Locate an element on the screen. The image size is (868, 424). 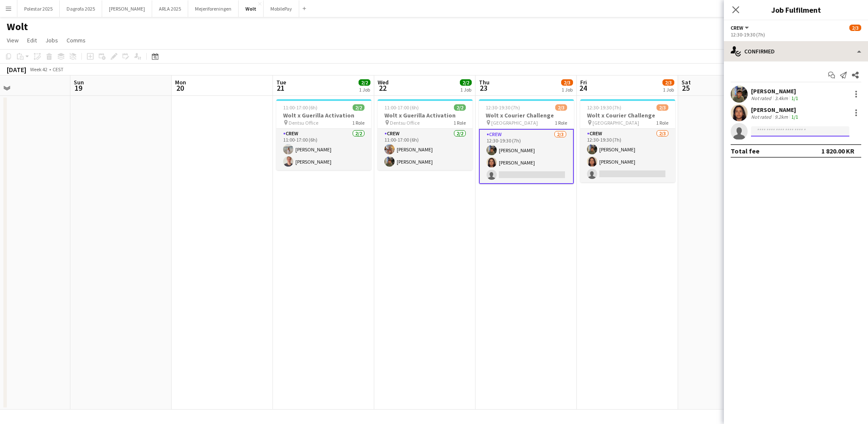
div: CEST is located at coordinates (58, 69).